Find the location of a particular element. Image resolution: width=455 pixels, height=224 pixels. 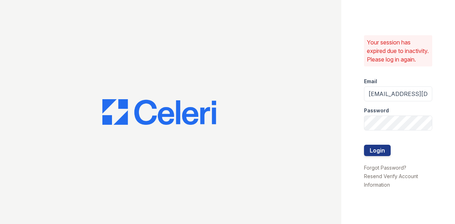

a: Resend Verify Account Information is located at coordinates (391, 180).